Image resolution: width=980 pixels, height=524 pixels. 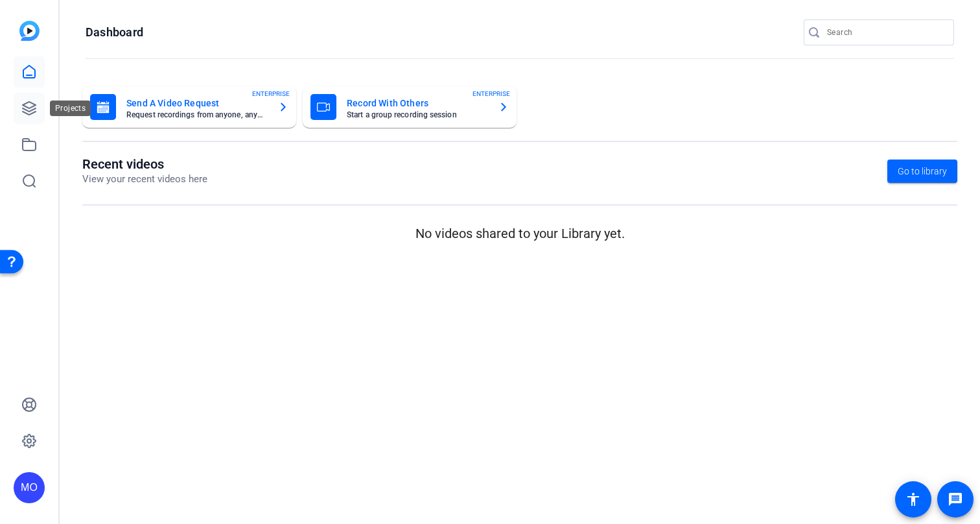 I want to click on mat-card-title: Record With Others, so click(x=418, y=103).